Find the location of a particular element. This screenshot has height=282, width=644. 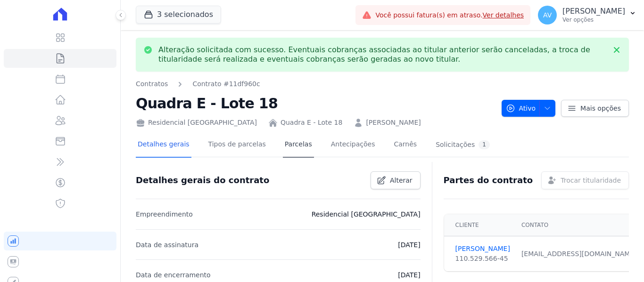

div: Solicitações is located at coordinates (463, 145).